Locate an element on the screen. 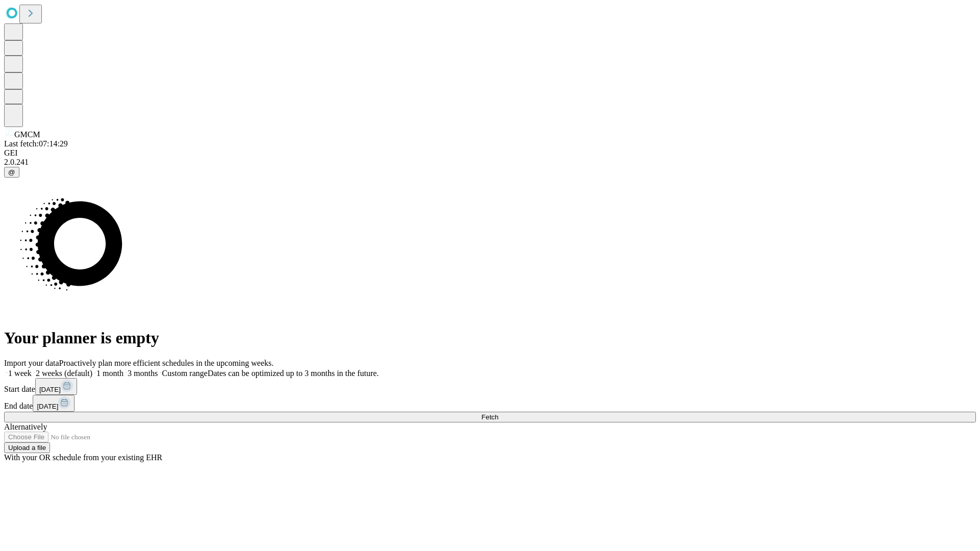 Image resolution: width=980 pixels, height=551 pixels. span: Import your data is located at coordinates (32, 362).